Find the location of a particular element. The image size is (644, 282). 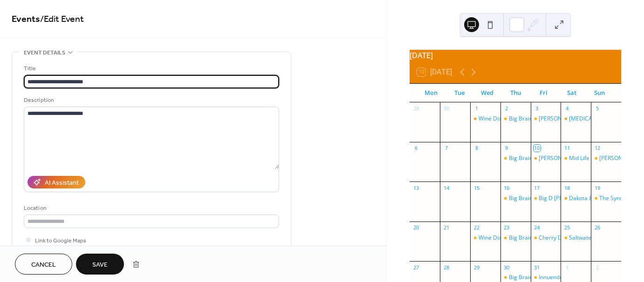

div: 12 is located at coordinates (597, 148).